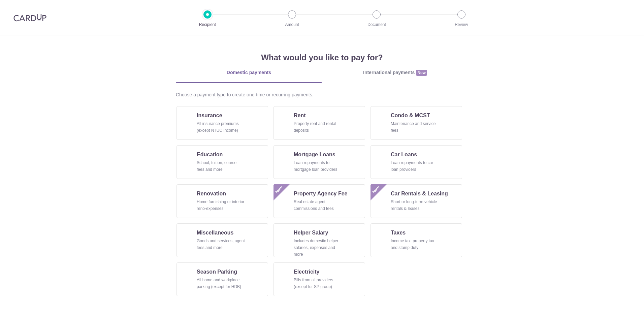 The height and width of the screenshot is (314, 644). Describe the element at coordinates (221, 205) in the screenshot. I see `div: Home furnishing or interior reno-expenses` at that location.